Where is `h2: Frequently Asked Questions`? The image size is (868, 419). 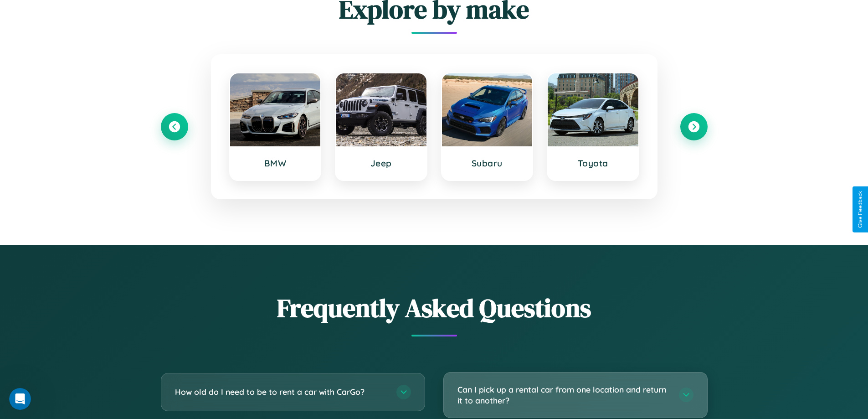 h2: Frequently Asked Questions is located at coordinates (434, 308).